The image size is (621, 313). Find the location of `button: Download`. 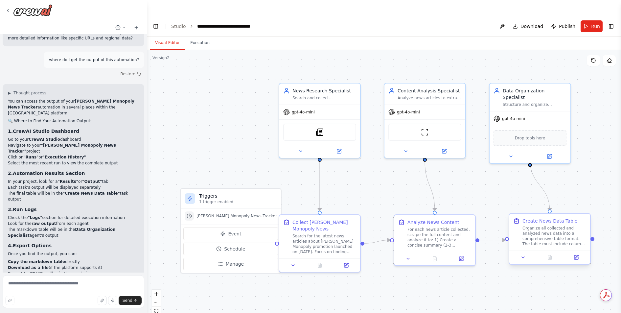

button: Download is located at coordinates (528, 26).